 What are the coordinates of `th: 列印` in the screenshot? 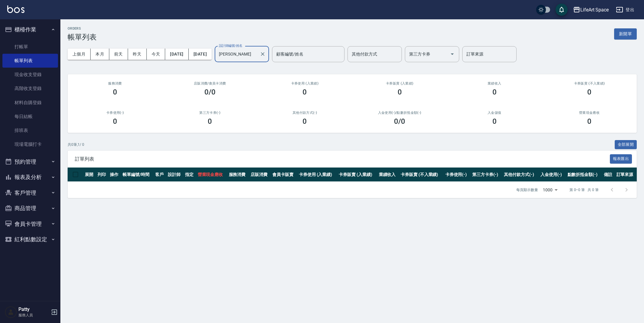 It's located at (102, 175).